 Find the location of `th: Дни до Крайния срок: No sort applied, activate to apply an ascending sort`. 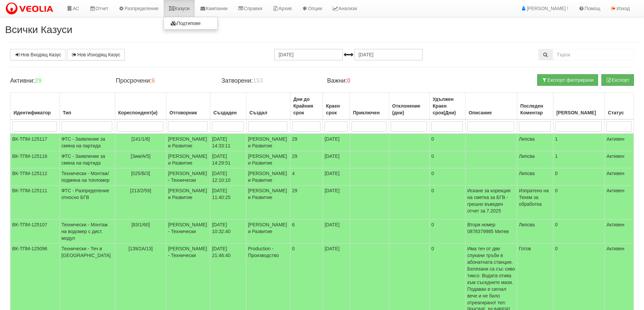

th: Дни до Крайния срок: No sort applied, activate to apply an ascending sort is located at coordinates (306, 106).